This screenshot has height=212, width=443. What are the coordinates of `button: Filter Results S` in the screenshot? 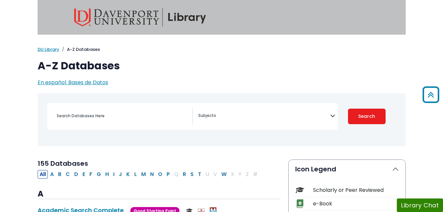 It's located at (192, 174).